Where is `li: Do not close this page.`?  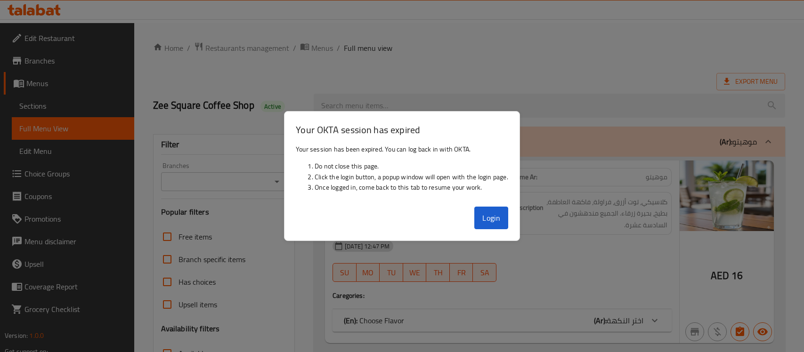 li: Do not close this page. is located at coordinates (411, 166).